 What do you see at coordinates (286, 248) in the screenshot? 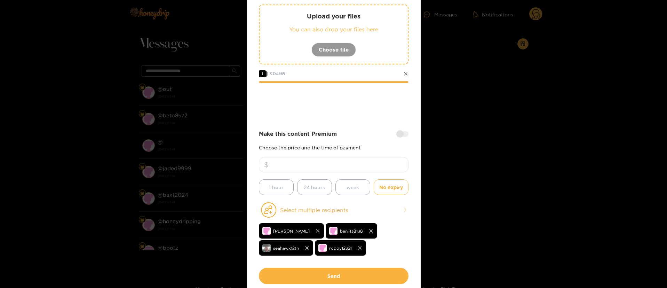
I see `span: seahawk12th` at bounding box center [286, 248].